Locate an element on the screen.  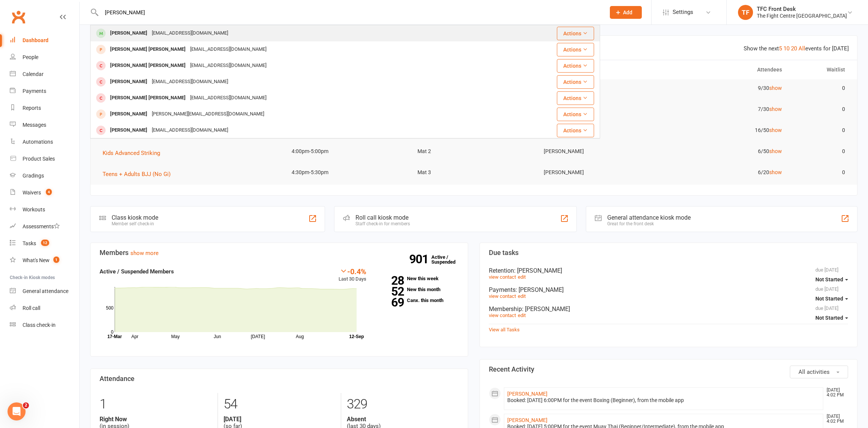
span: Kids Advanced Striking is located at coordinates (131, 153).